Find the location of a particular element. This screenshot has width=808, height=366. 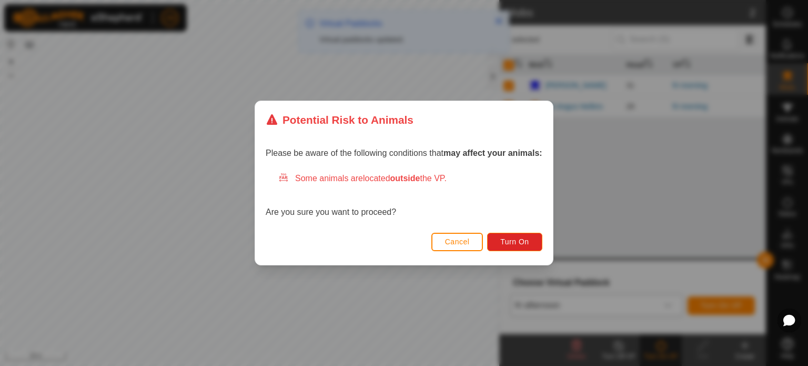

strong: may affect your animals: is located at coordinates (493, 153).